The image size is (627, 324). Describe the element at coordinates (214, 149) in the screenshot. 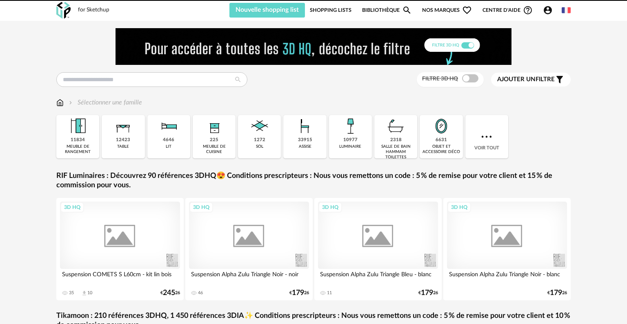

I see `div: meuble de cuisine` at that location.